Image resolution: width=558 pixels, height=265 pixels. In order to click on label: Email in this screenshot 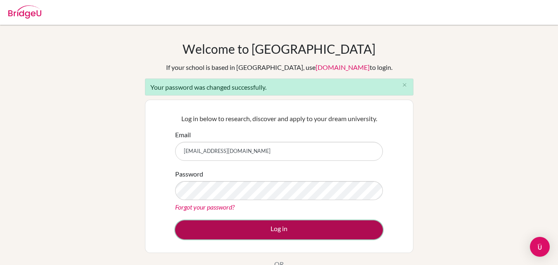, I will do `click(183, 135)`.